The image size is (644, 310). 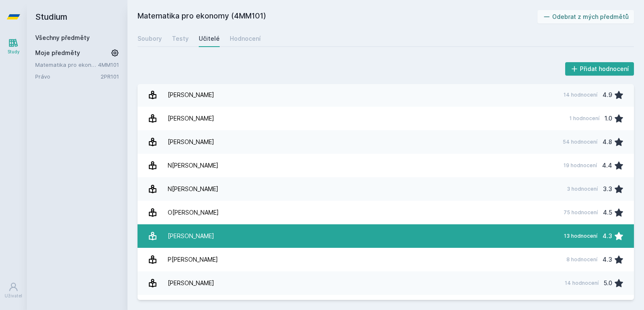 I want to click on div: Study, so click(x=14, y=52).